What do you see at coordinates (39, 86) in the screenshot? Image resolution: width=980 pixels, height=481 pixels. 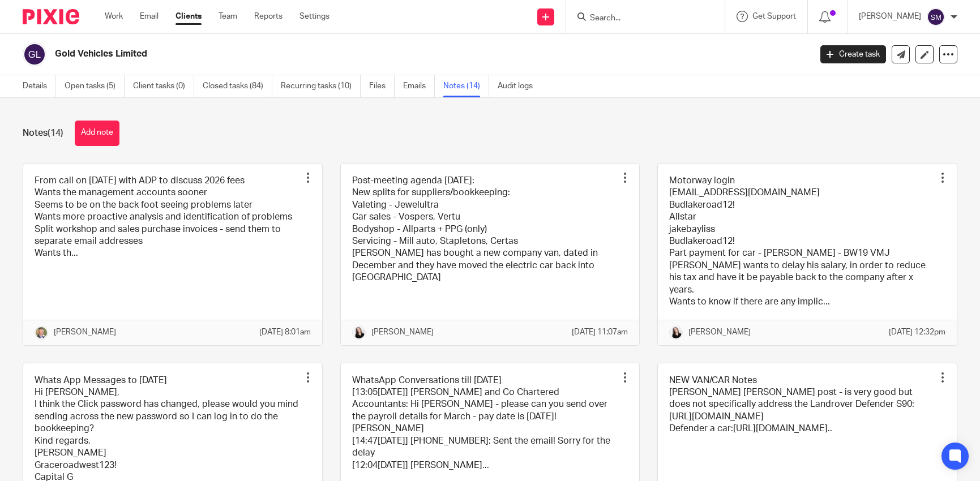 I see `a: Details` at bounding box center [39, 86].